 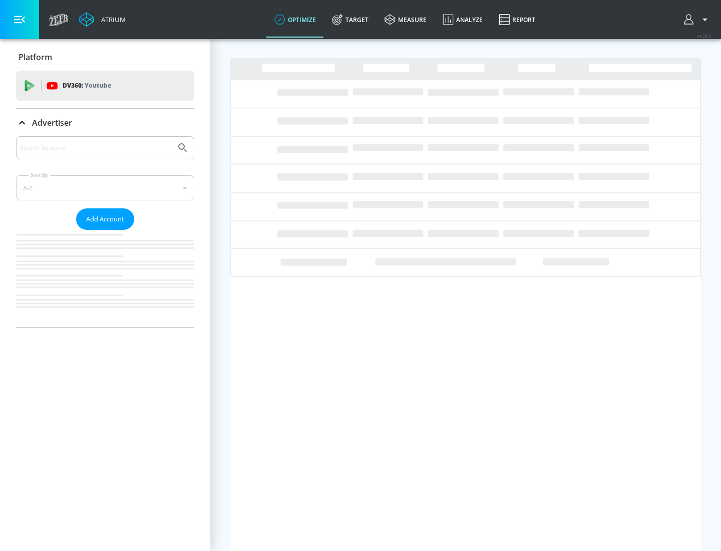 What do you see at coordinates (105, 188) in the screenshot?
I see `div: A-Z` at bounding box center [105, 188].